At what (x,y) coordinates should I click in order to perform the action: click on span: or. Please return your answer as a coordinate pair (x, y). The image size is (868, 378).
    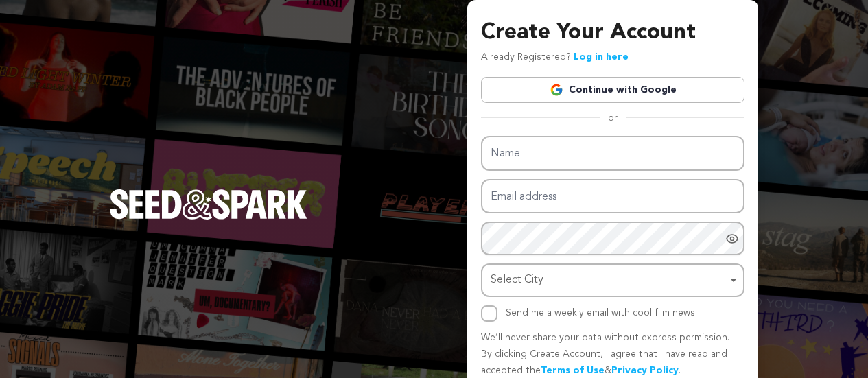
    Looking at the image, I should click on (612, 118).